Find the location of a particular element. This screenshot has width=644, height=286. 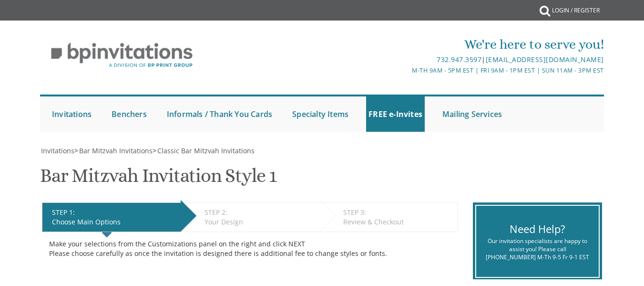

div: STEP 2: is located at coordinates (259, 212).